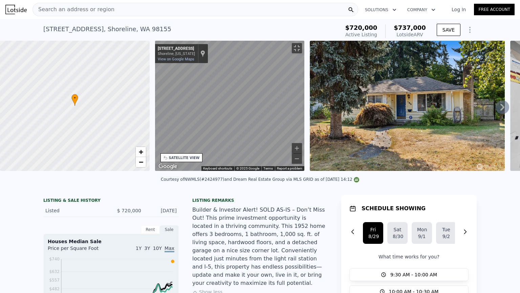 The height and width of the screenshot is (293, 520). I want to click on img: NWMLS Logo, so click(357, 180).